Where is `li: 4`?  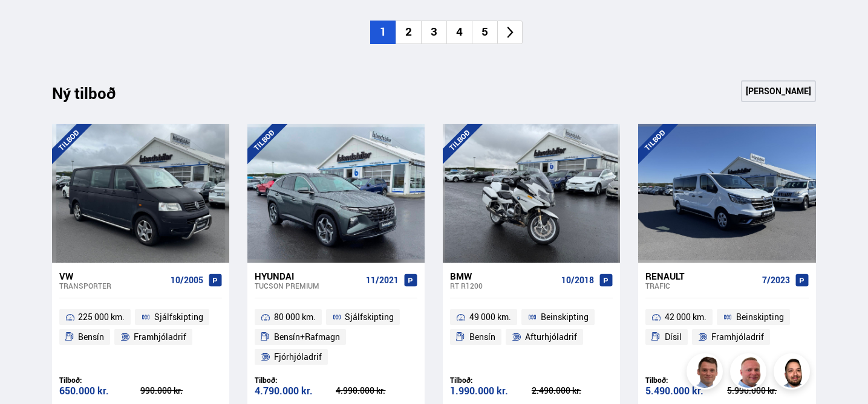 li: 4 is located at coordinates (459, 32).